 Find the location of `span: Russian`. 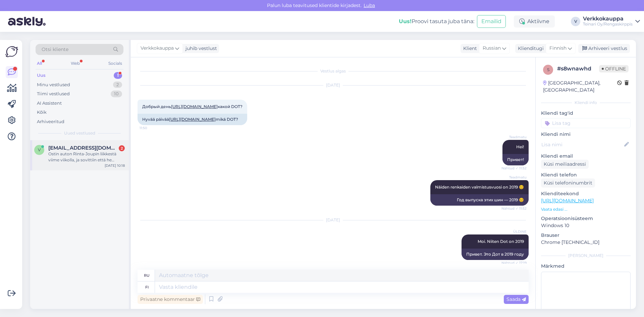

span: Russian is located at coordinates (491, 49).